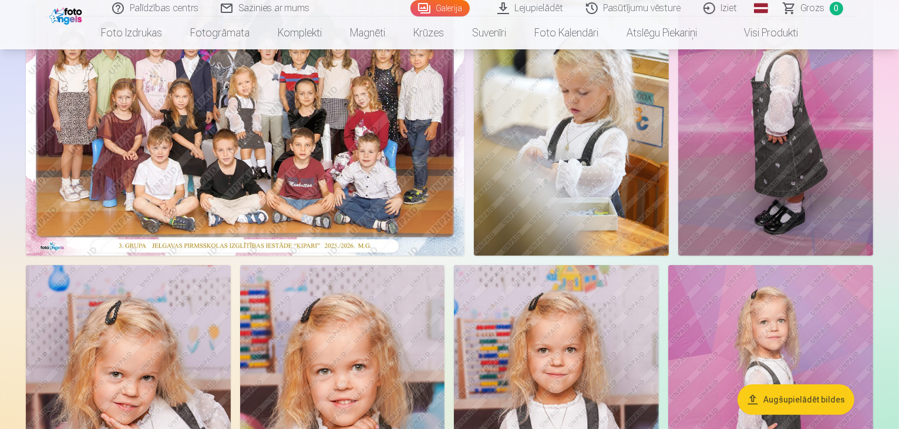 This screenshot has height=429, width=899. I want to click on a: Suvenīri, so click(489, 33).